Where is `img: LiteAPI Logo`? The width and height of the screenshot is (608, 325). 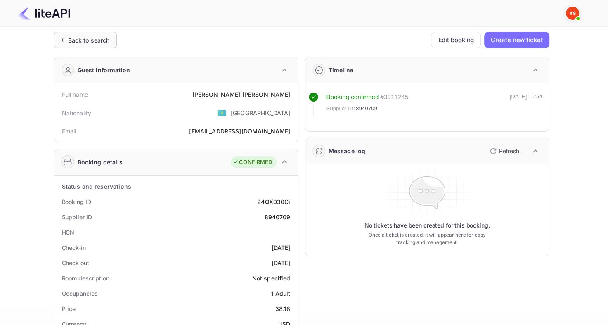
img: LiteAPI Logo is located at coordinates (44, 13).